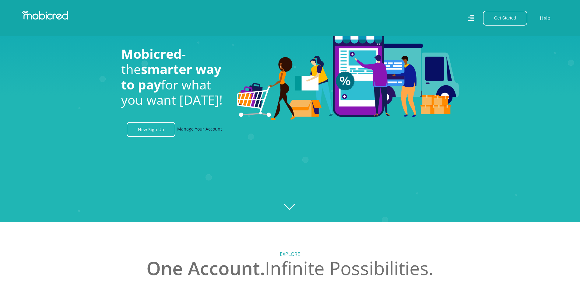  I want to click on a: New Sign Up, so click(151, 130).